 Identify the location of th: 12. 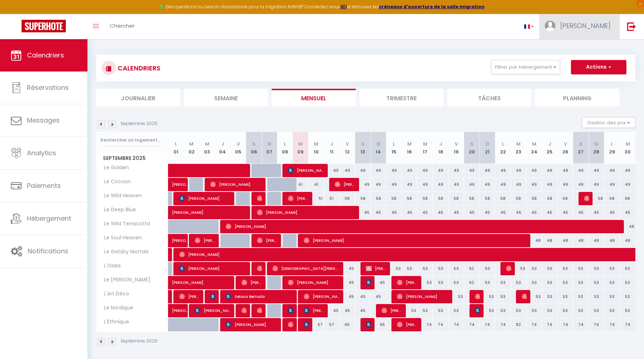
(347, 148).